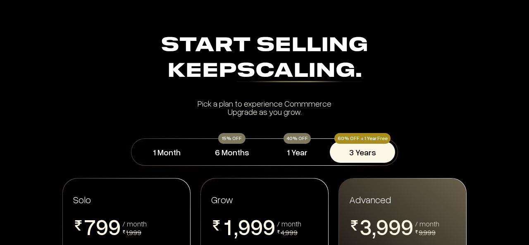  What do you see at coordinates (167, 152) in the screenshot?
I see `button: 1 Month` at bounding box center [167, 152].